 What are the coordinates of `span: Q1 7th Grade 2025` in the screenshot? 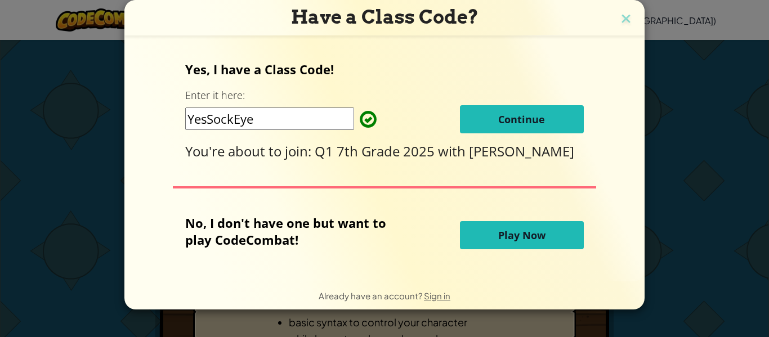 It's located at (376, 151).